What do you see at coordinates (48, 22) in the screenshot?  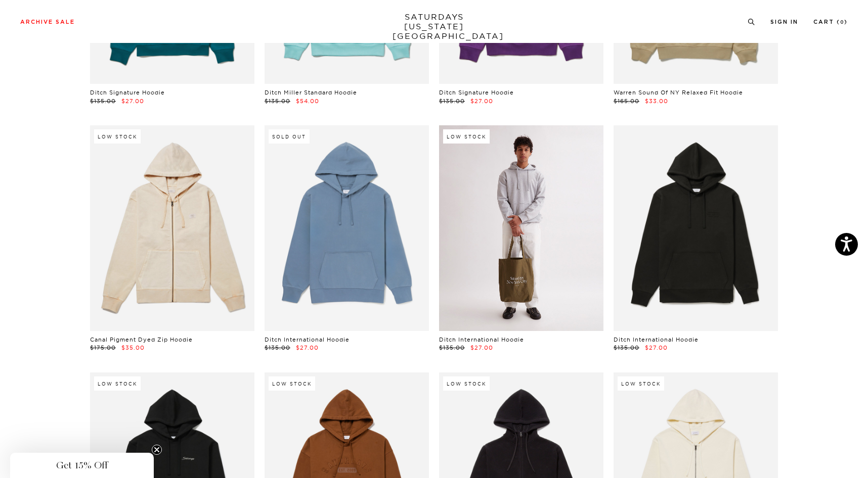 I see `a: Archive Sale` at bounding box center [48, 22].